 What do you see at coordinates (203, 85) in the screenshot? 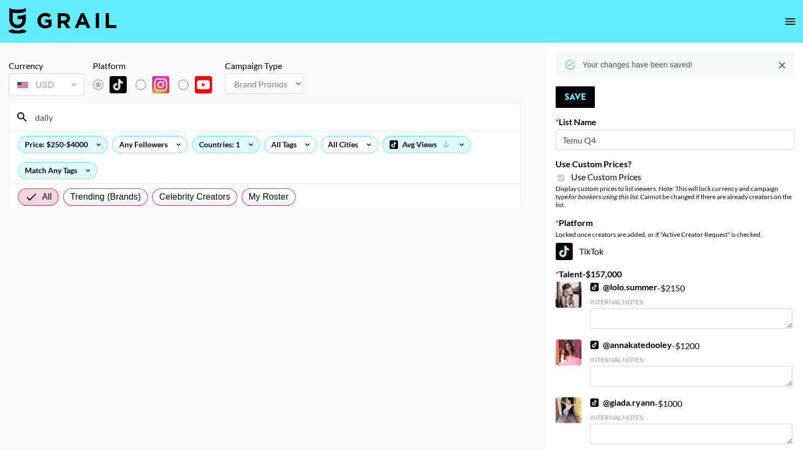
I see `img: YouTube` at bounding box center [203, 85].